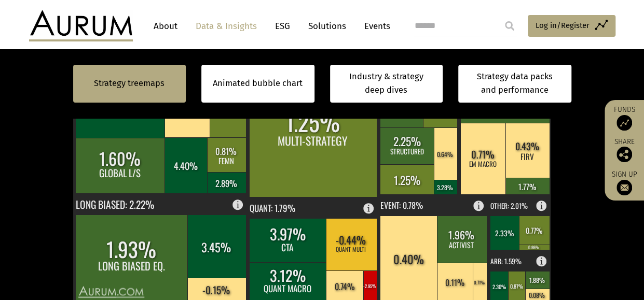 This screenshot has width=644, height=300. What do you see at coordinates (327, 26) in the screenshot?
I see `a: Solutions` at bounding box center [327, 26].